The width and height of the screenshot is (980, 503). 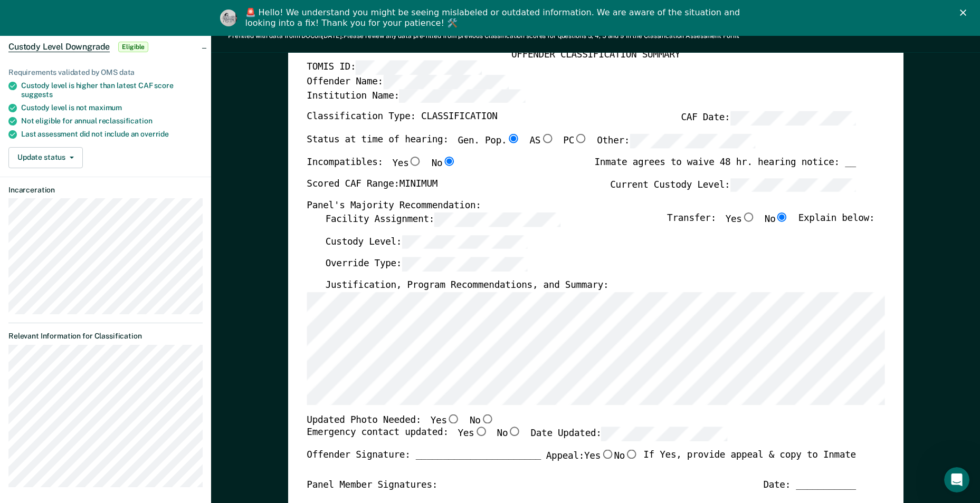 What do you see at coordinates (229, 18) in the screenshot?
I see `img: Profile image for Kim` at bounding box center [229, 18].